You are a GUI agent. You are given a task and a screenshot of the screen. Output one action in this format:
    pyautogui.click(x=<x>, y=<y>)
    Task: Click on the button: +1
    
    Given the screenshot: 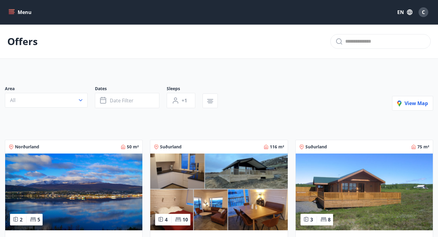 What is the action you would take?
    pyautogui.click(x=181, y=100)
    